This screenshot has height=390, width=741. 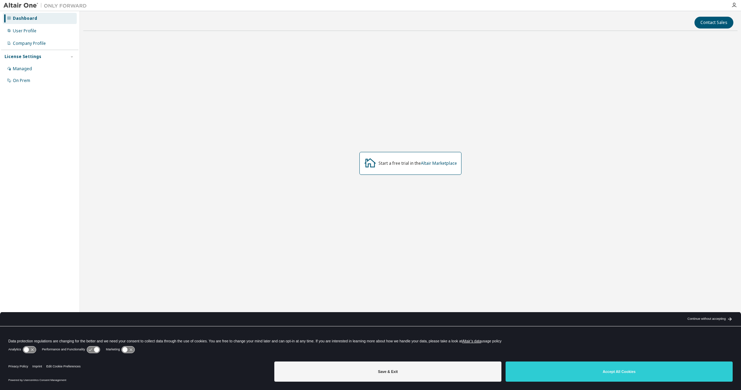 I want to click on div: Start a free trial in the, so click(x=418, y=163).